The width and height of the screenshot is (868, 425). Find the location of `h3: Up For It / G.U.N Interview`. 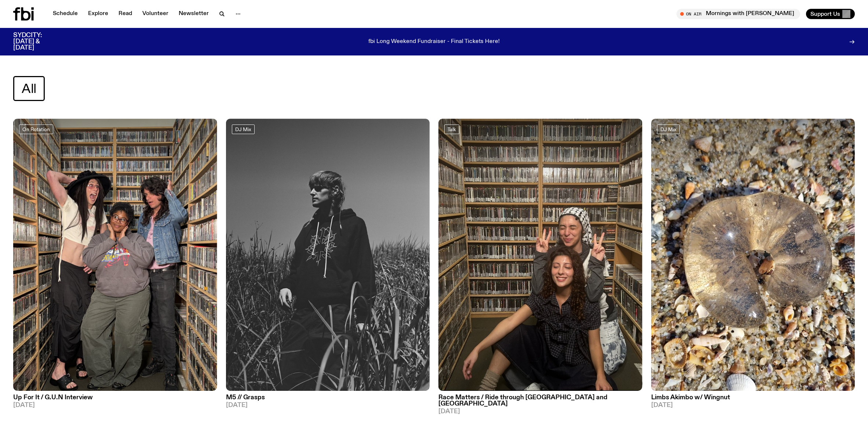

h3: Up For It / G.U.N Interview is located at coordinates (115, 398).